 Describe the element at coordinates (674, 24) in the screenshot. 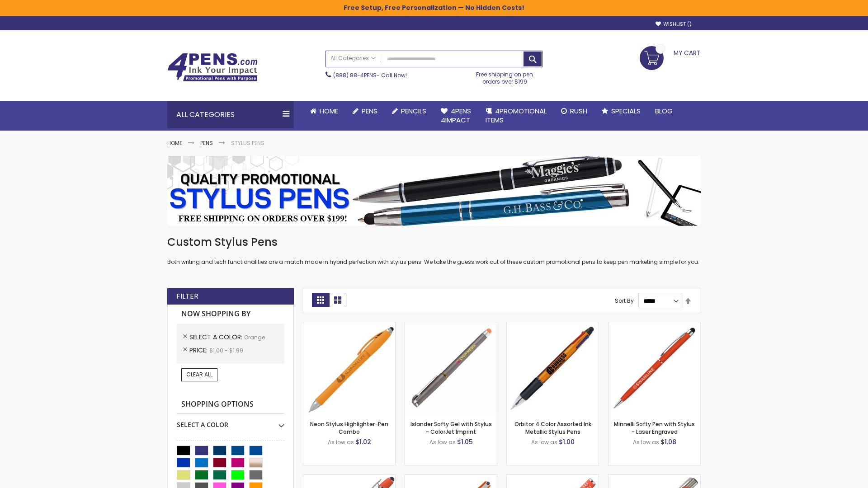

I see `a: Wishlist` at that location.